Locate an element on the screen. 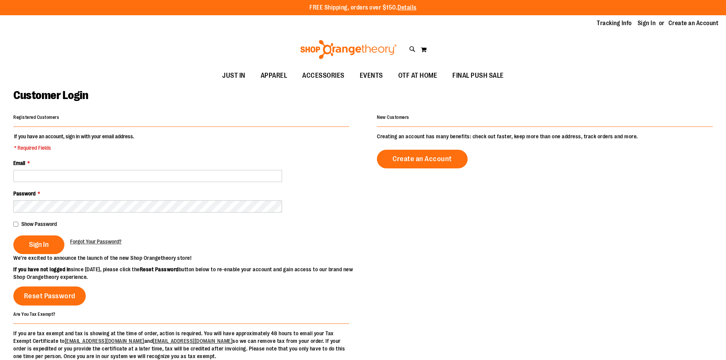 The height and width of the screenshot is (360, 726). strong: New Customers is located at coordinates (393, 117).